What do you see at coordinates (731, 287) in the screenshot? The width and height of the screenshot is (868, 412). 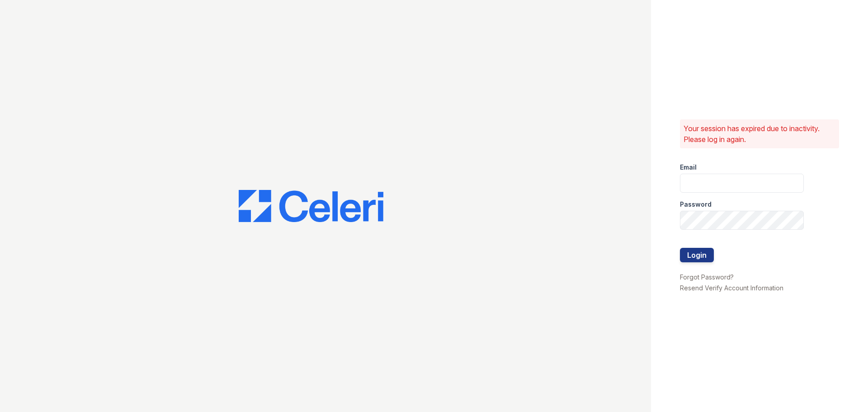 I see `a: Resend Verify Account Information` at bounding box center [731, 287].